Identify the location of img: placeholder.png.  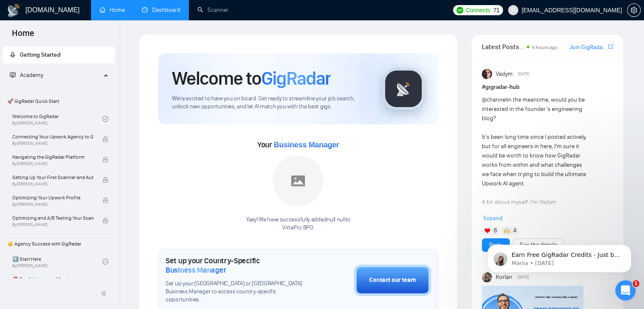
(298, 181).